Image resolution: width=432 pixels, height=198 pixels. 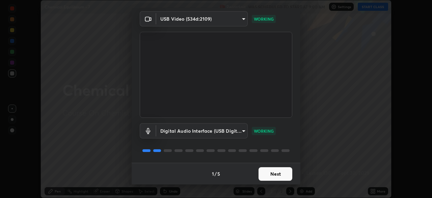 What do you see at coordinates (213, 173) in the screenshot?
I see `h4: 1` at bounding box center [213, 173].